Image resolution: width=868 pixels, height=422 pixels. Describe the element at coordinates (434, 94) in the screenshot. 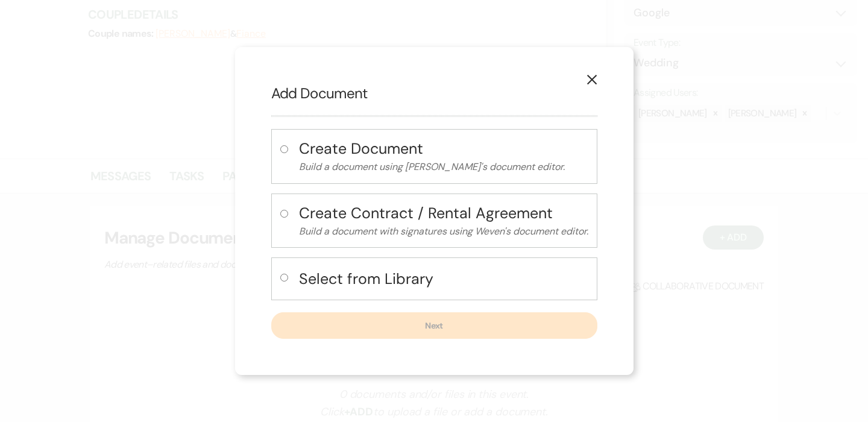

I see `h2: Add Document` at that location.